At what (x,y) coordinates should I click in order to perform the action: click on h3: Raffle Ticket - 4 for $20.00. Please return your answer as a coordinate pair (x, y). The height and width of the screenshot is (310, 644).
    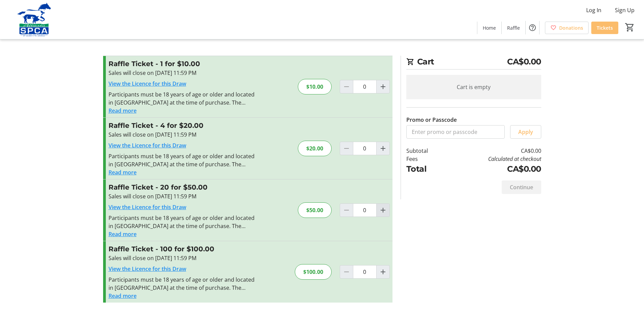
    Looking at the image, I should click on (182, 126).